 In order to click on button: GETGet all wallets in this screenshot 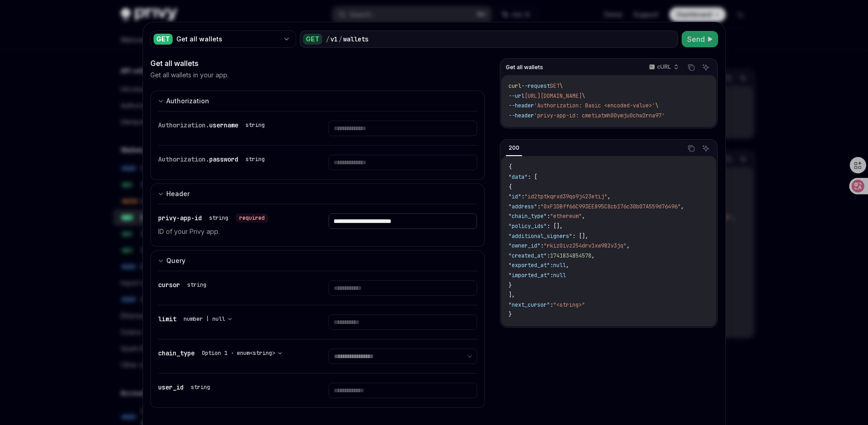, I will do `click(223, 40)`.